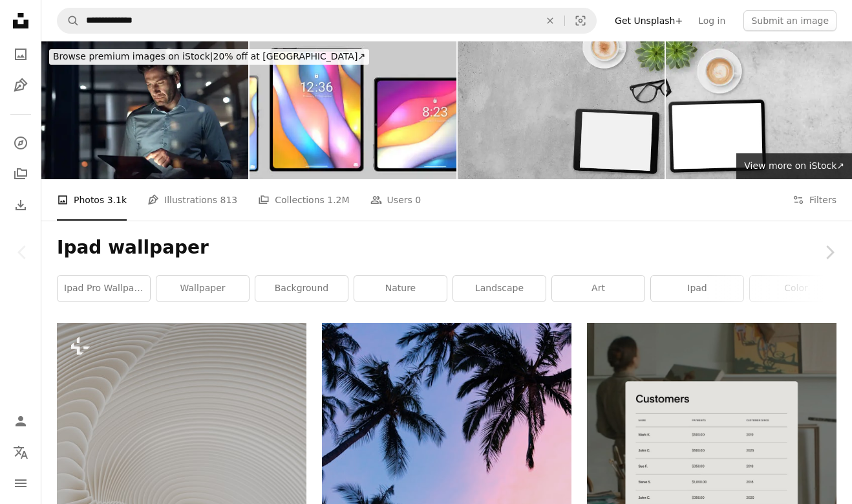 The image size is (852, 504). What do you see at coordinates (794, 166) in the screenshot?
I see `span: View more on iStock ↗` at bounding box center [794, 166].